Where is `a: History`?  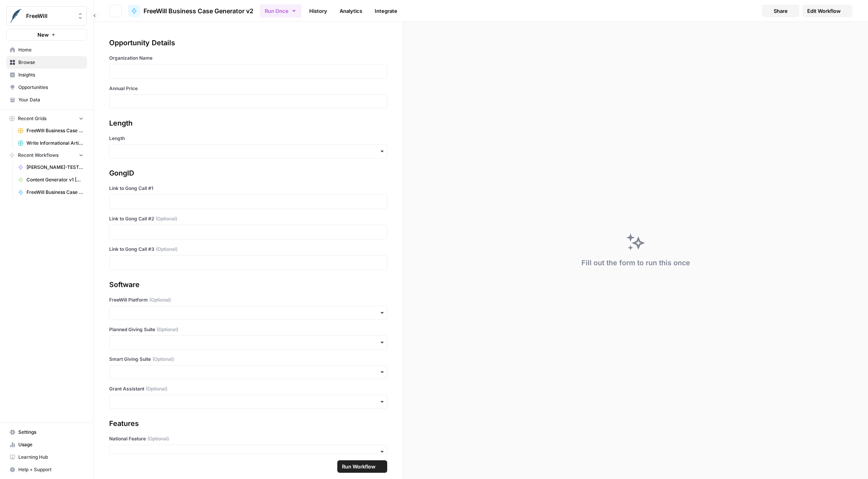
a: History is located at coordinates (318, 11).